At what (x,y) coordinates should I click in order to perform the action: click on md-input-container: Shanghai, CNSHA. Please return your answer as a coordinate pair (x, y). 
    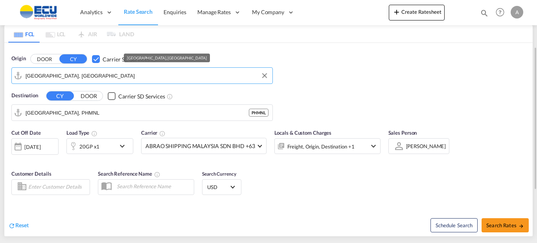
    Looking at the image, I should click on (142, 76).